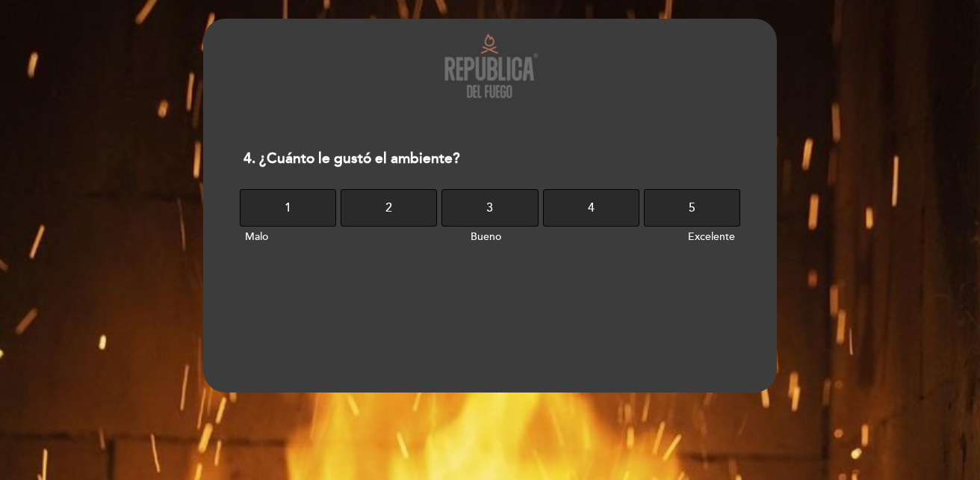 The image size is (980, 480). I want to click on img: header_1689371782.png, so click(490, 67).